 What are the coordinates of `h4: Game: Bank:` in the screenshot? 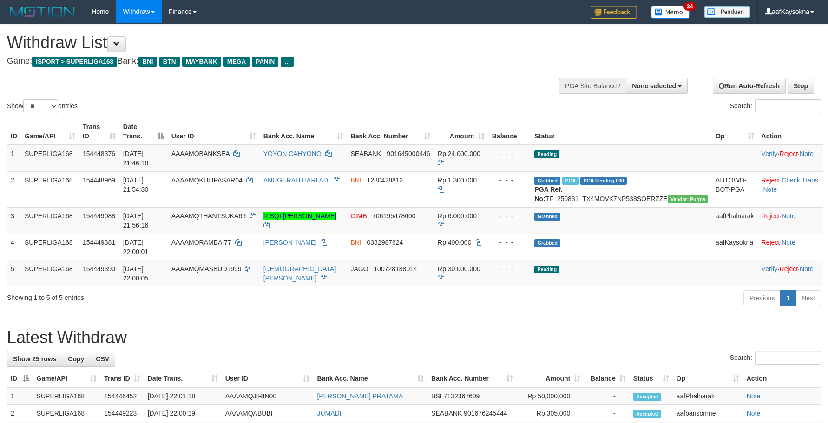 It's located at (275, 61).